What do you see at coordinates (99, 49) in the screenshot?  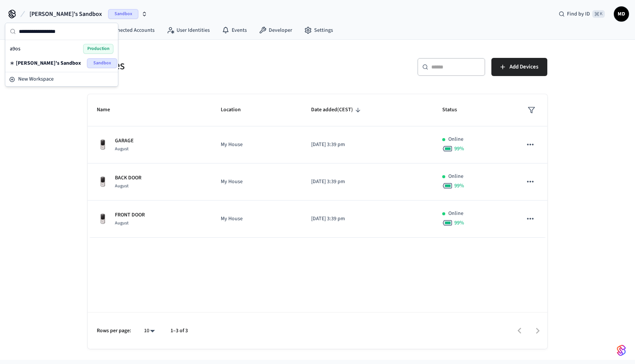 I see `span: Production` at bounding box center [99, 49].